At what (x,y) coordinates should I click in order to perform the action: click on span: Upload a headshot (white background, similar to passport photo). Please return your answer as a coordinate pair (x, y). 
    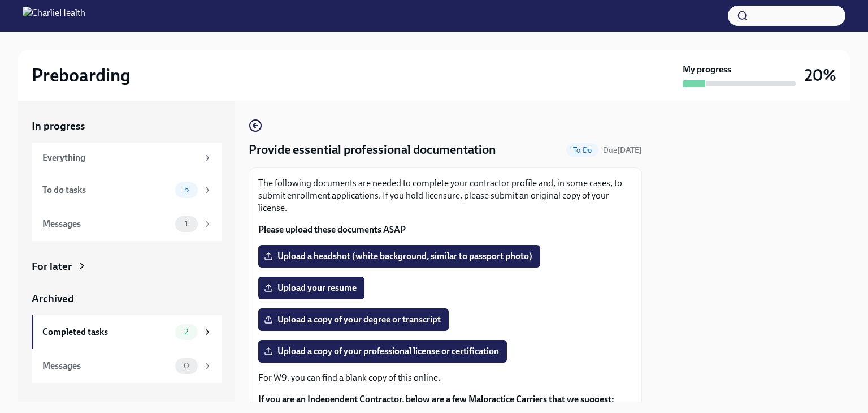
    Looking at the image, I should click on (399, 256).